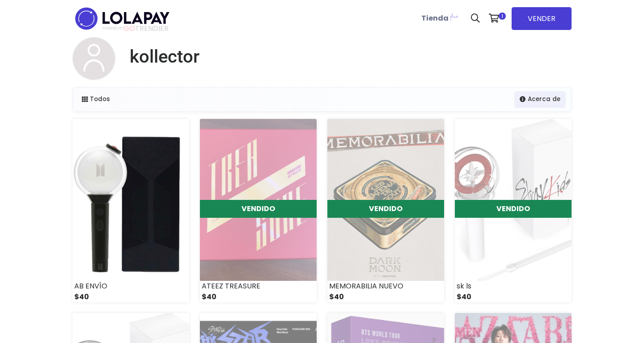 This screenshot has width=644, height=343. Describe the element at coordinates (113, 28) in the screenshot. I see `span: POWERED BY` at that location.